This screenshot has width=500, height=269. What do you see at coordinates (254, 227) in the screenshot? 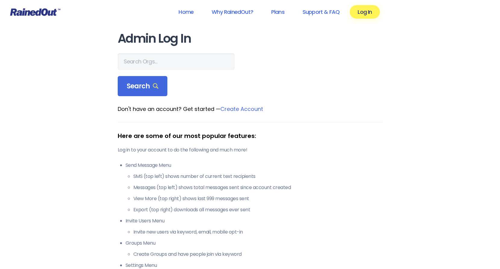
I see `li: Invite Users Menu` at bounding box center [254, 227].